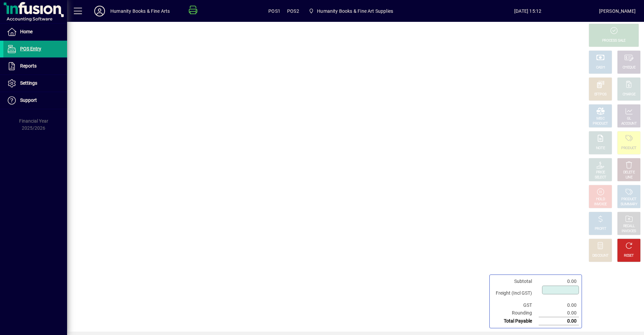 The height and width of the screenshot is (335, 644). What do you see at coordinates (35, 100) in the screenshot?
I see `a: Support` at bounding box center [35, 100].